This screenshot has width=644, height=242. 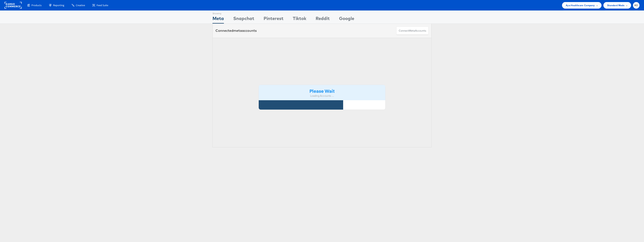 I want to click on button: ConnectmetaAccounts, so click(x=412, y=31).